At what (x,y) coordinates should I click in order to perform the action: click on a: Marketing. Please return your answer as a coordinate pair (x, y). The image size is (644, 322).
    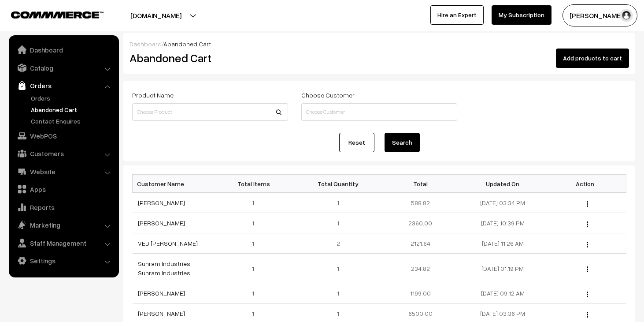
    Looking at the image, I should click on (63, 225).